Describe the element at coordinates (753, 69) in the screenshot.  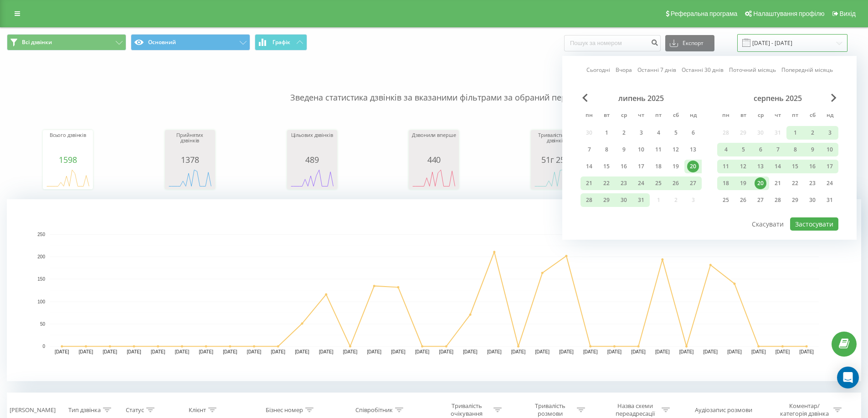
I see `a: Поточний місяць` at that location.